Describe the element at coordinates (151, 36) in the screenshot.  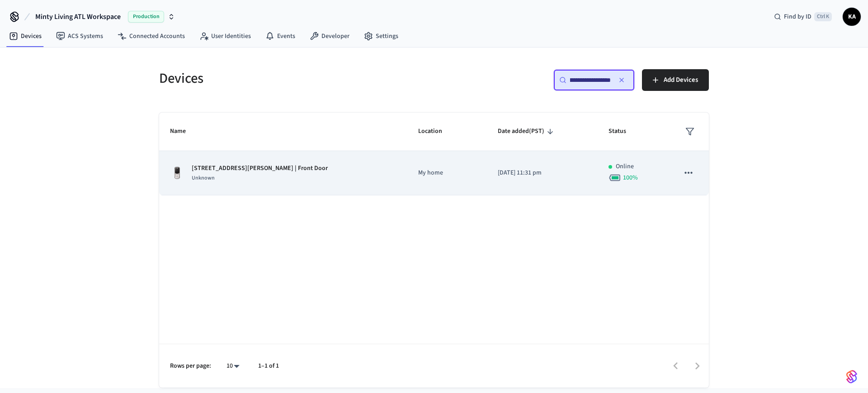
I see `a: Connected Accounts` at that location.